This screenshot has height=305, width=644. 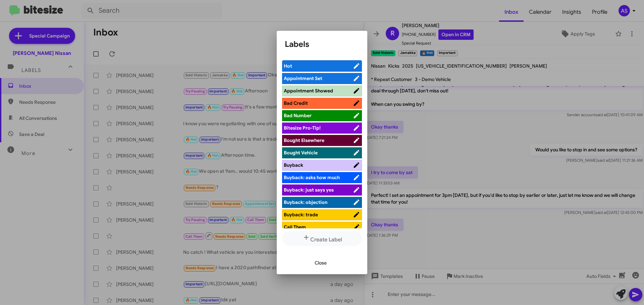 I want to click on span: Appointment Set, so click(x=303, y=78).